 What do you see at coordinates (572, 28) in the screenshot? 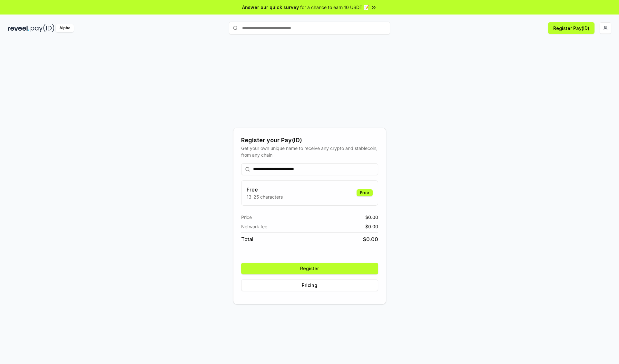
I see `button: Register Pay(ID)` at bounding box center [572, 28].